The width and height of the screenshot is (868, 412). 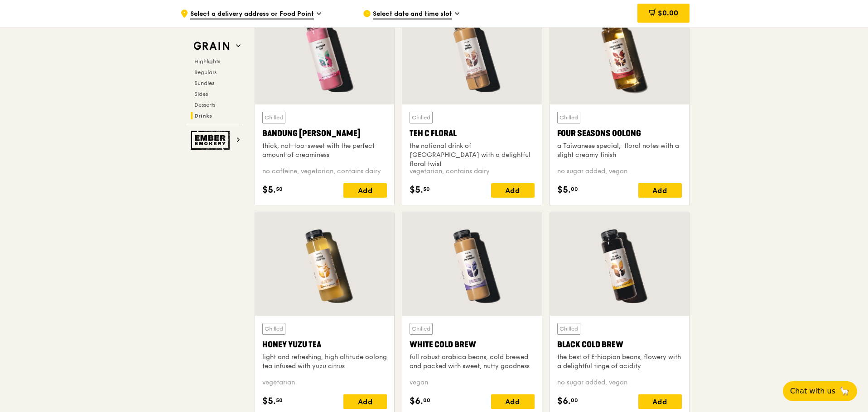 I want to click on span: Sides, so click(x=201, y=95).